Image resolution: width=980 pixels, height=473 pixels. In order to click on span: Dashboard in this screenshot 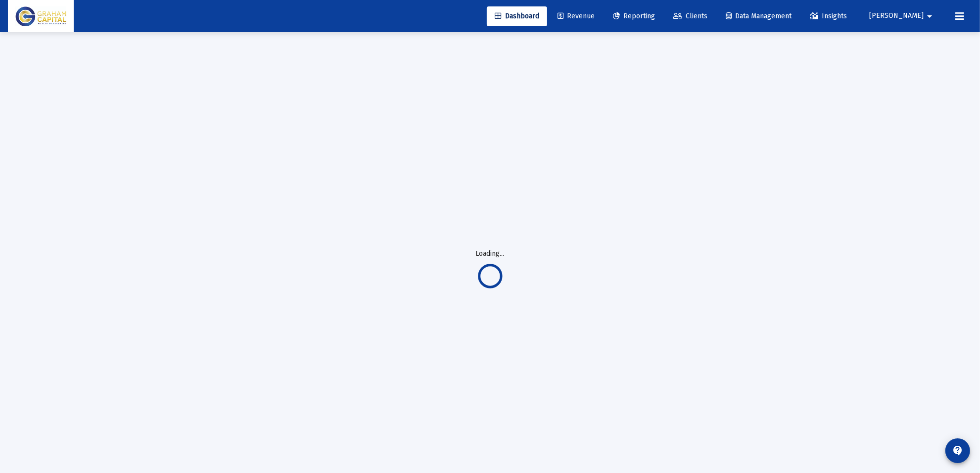, I will do `click(517, 16)`.